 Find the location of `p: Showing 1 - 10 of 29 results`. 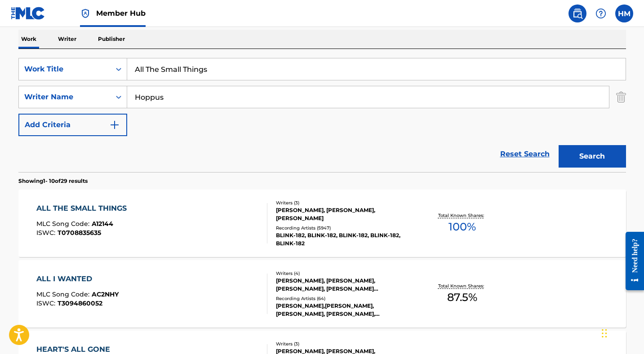

p: Showing 1 - 10 of 29 results is located at coordinates (53, 181).